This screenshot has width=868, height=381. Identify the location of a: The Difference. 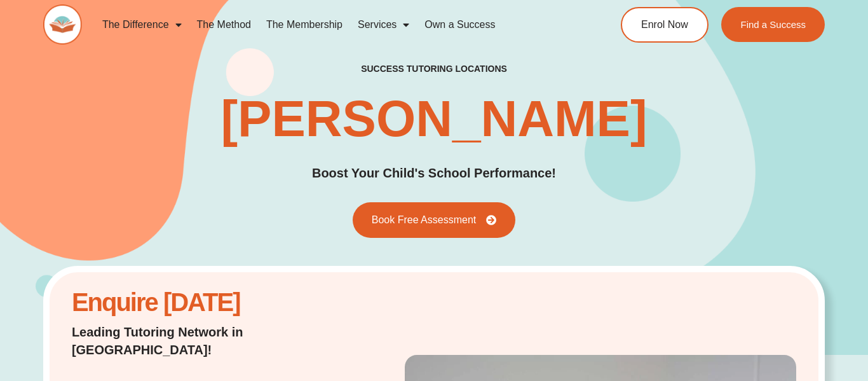
(142, 25).